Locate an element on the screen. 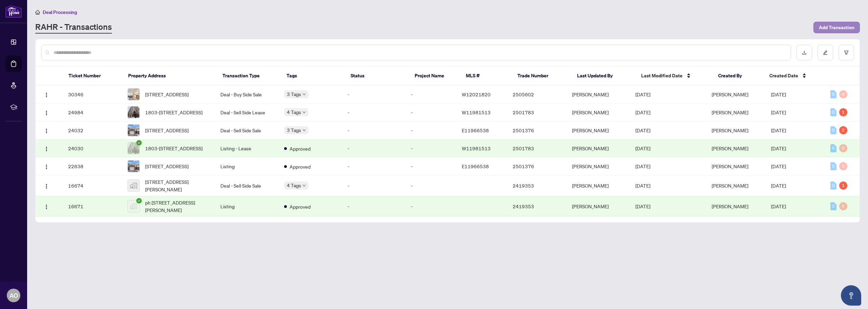 The width and height of the screenshot is (868, 309). td: Listing - Lease is located at coordinates (247, 149).